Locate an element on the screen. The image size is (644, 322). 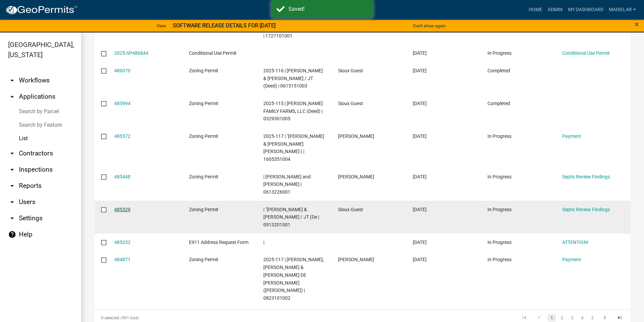
a: Admin is located at coordinates (555, 10).